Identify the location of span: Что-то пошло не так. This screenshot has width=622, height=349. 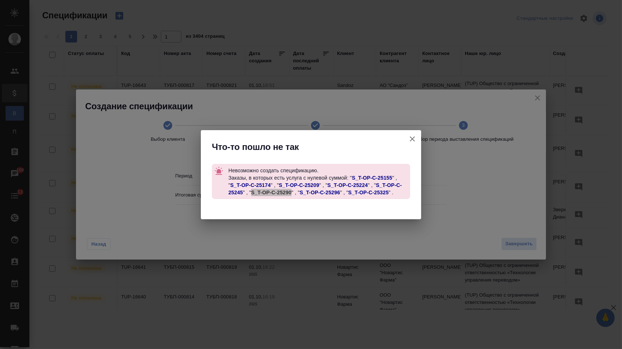
(255, 147).